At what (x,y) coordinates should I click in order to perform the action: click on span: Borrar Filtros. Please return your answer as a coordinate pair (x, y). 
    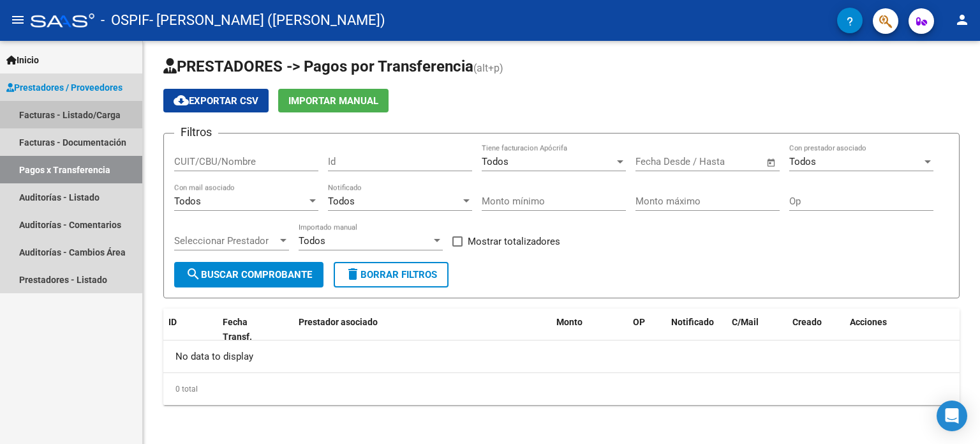
    Looking at the image, I should click on (391, 274).